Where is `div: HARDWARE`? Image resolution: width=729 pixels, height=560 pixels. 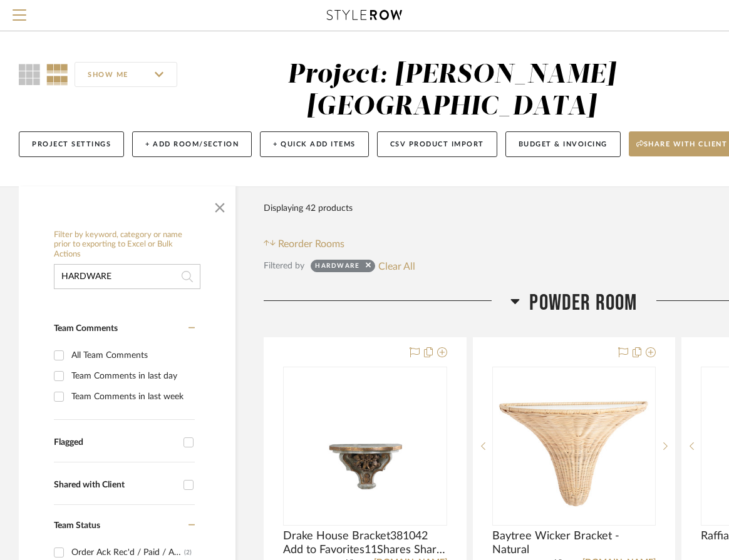
div: HARDWARE is located at coordinates (337, 268).